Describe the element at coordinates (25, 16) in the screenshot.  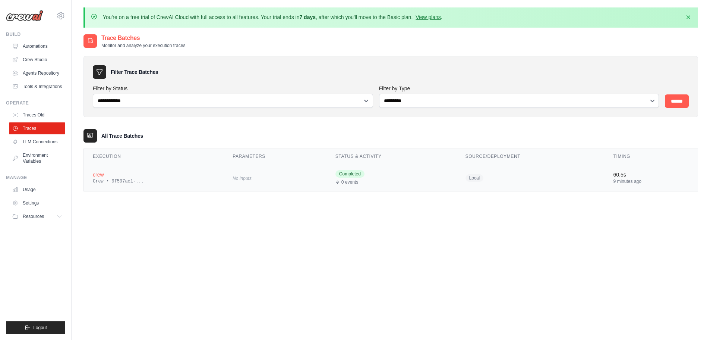
I see `img: Logo` at that location.